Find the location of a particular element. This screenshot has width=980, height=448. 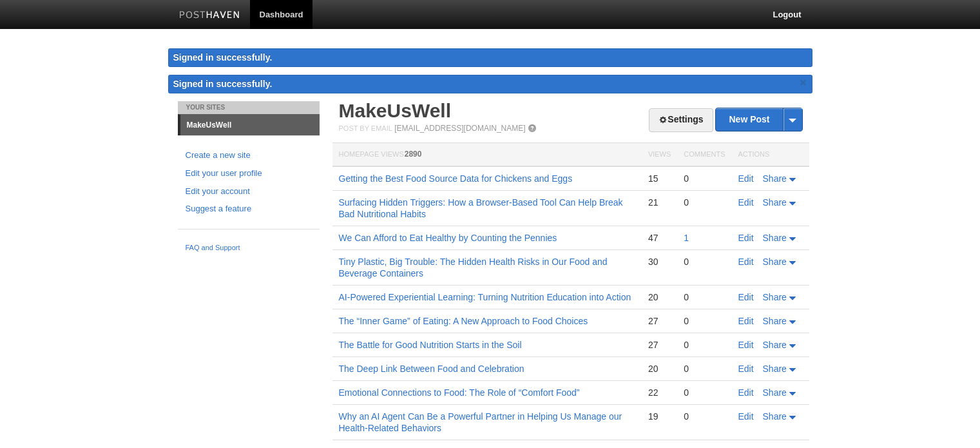

a: Suggest a feature is located at coordinates (249, 209).